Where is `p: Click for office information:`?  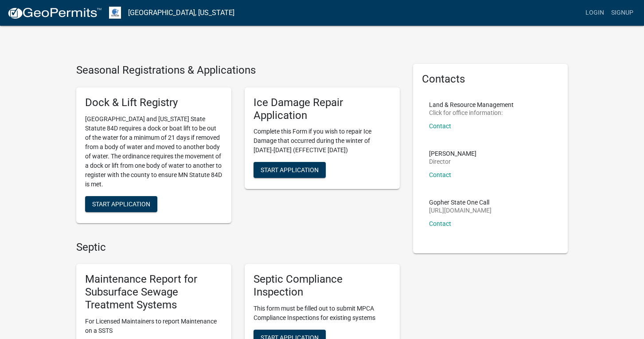
p: Click for office information: is located at coordinates (471, 113).